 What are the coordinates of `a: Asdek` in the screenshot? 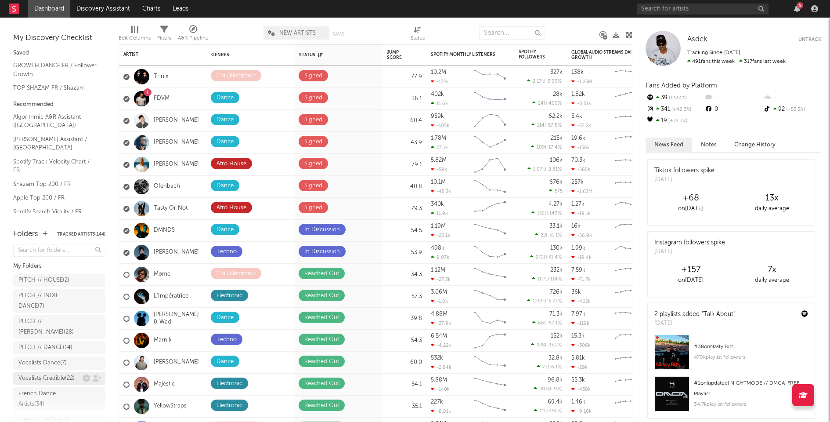 It's located at (698, 40).